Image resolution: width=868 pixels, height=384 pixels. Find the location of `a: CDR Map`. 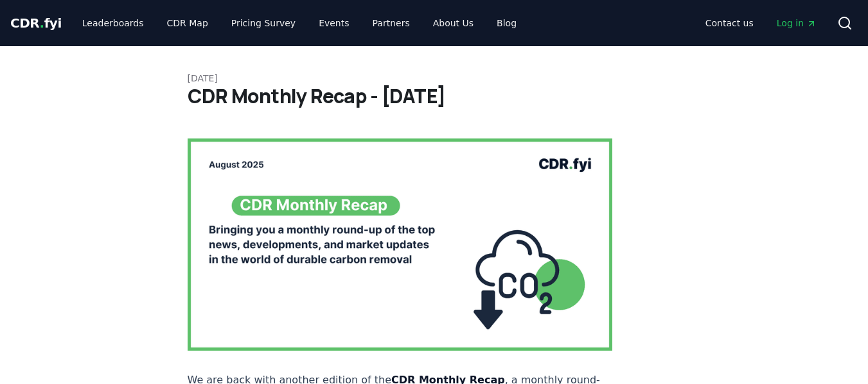

a: CDR Map is located at coordinates (188, 23).